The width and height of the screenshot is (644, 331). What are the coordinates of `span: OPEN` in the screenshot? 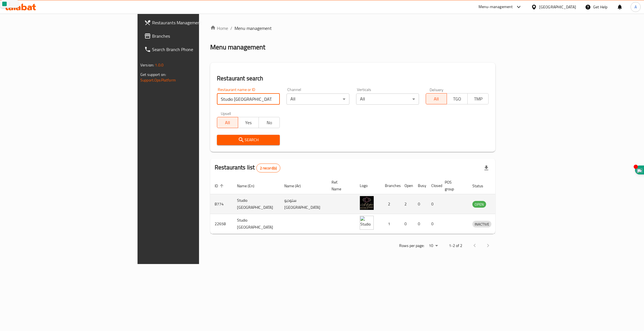 It's located at (479, 204).